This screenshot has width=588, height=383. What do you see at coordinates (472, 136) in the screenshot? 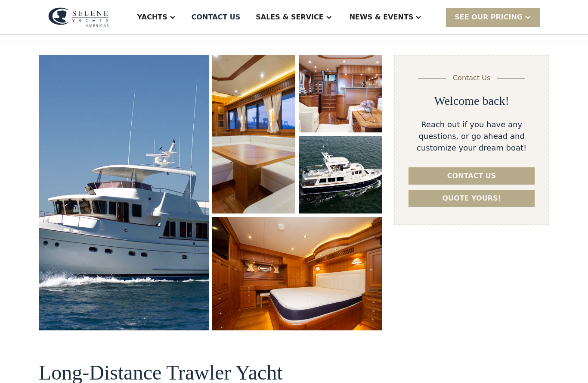
I see `div: Reach out if you have any questions, or go ahead and customize your dream boat!` at bounding box center [472, 136].